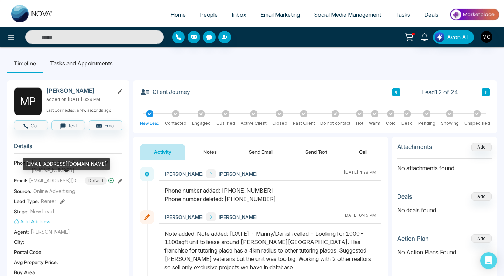  What do you see at coordinates (335, 123) in the screenshot?
I see `div: Do not contact` at bounding box center [335, 123].